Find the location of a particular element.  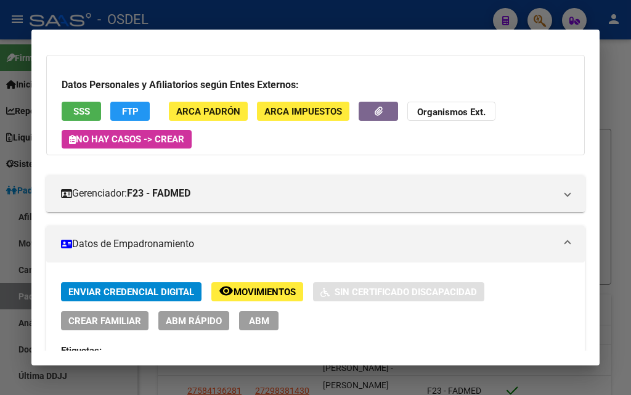

strong: Organismos Ext. is located at coordinates (451, 112).